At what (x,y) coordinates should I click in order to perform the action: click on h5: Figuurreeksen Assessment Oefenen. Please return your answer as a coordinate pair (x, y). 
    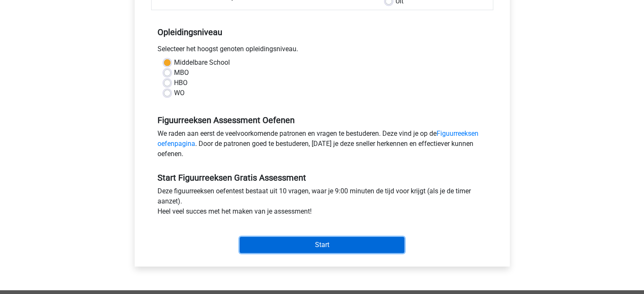
    Looking at the image, I should click on (322, 120).